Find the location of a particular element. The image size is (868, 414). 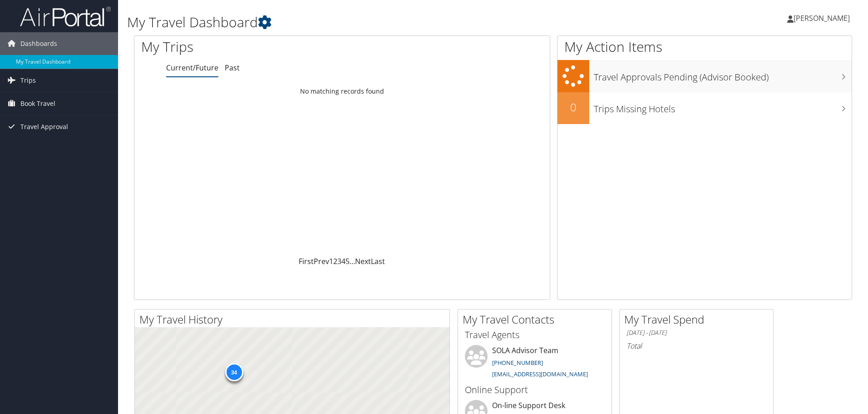

td: No matching records found is located at coordinates (342, 91).